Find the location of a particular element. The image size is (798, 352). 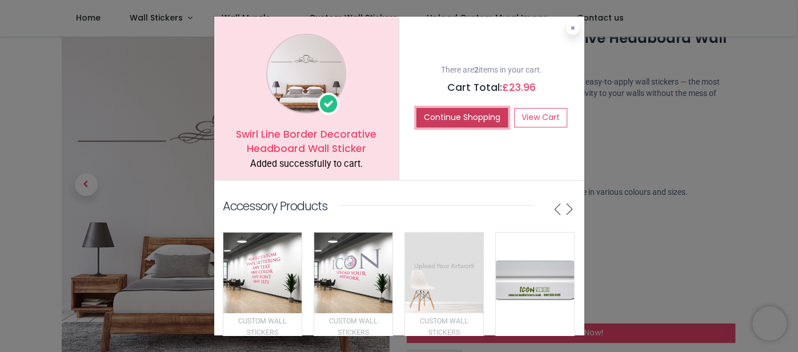

h5: Cart Total: is located at coordinates (492, 87).